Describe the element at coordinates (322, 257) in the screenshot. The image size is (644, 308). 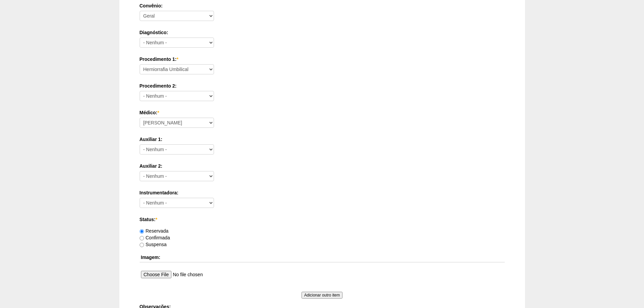
I see `th: Imagem:` at that location.